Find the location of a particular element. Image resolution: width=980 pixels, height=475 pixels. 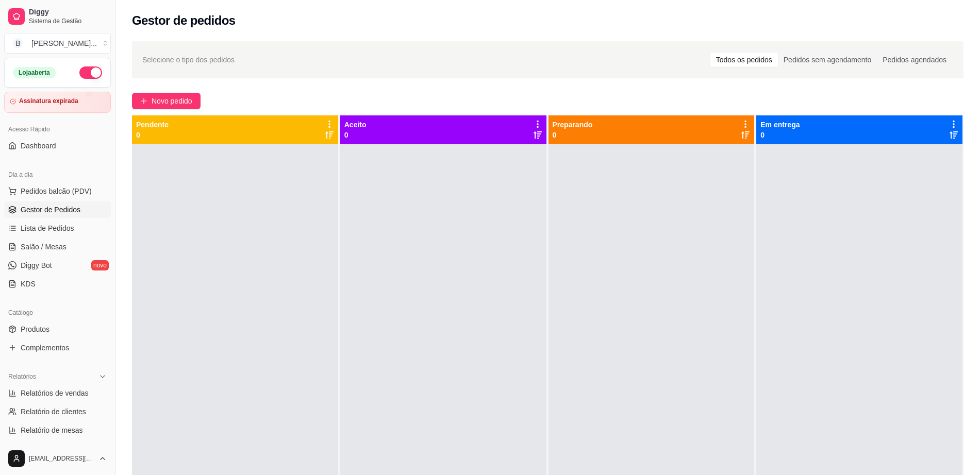

span: Sistema de Gestão is located at coordinates (67, 21).